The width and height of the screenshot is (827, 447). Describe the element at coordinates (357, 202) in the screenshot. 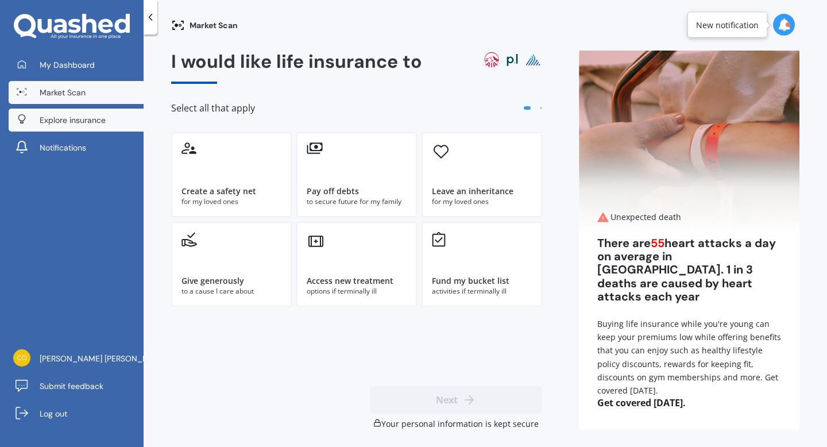

I see `div: to secure future for my family` at that location.